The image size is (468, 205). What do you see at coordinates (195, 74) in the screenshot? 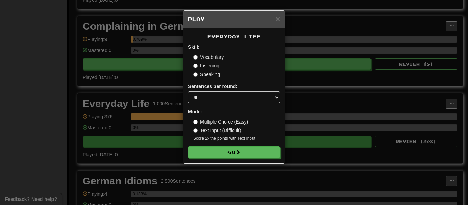
I see `input: Speaking` at bounding box center [195, 74].